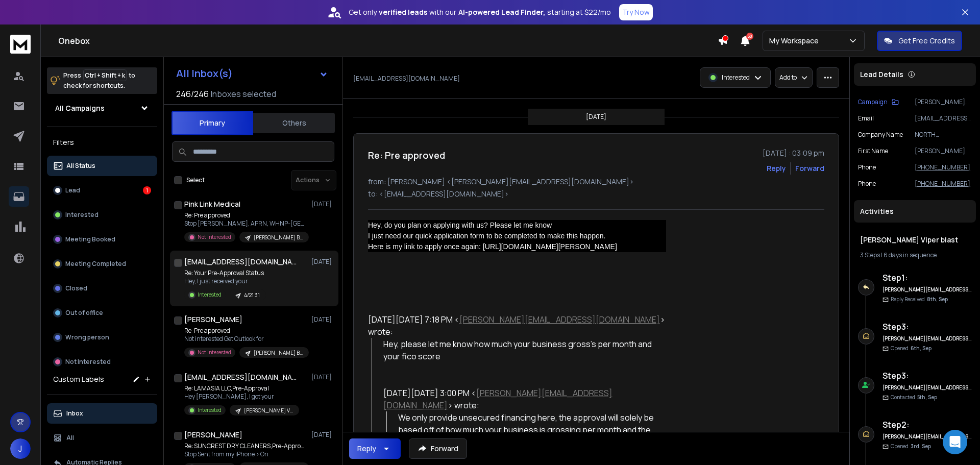  I want to click on div: We only provide unsecured financing here, the approval will solely be based off of how much your ..., so click(532, 430).